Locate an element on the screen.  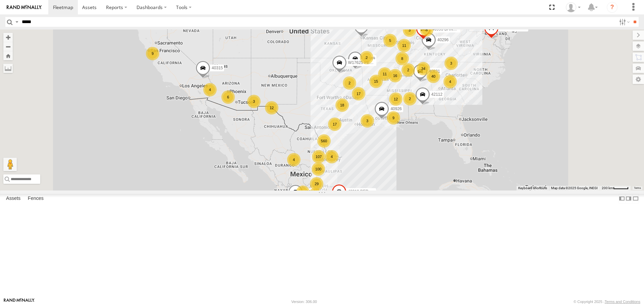
label: Fences is located at coordinates (35, 199).